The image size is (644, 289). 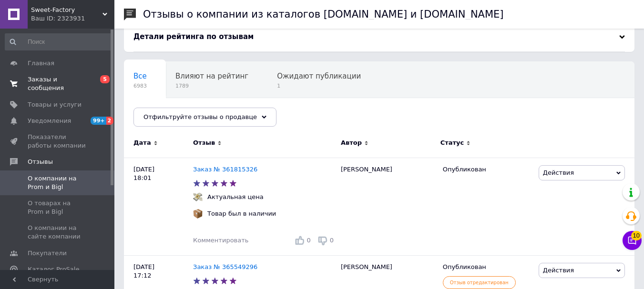 I want to click on div: Ваш ID: 2323931, so click(x=73, y=19).